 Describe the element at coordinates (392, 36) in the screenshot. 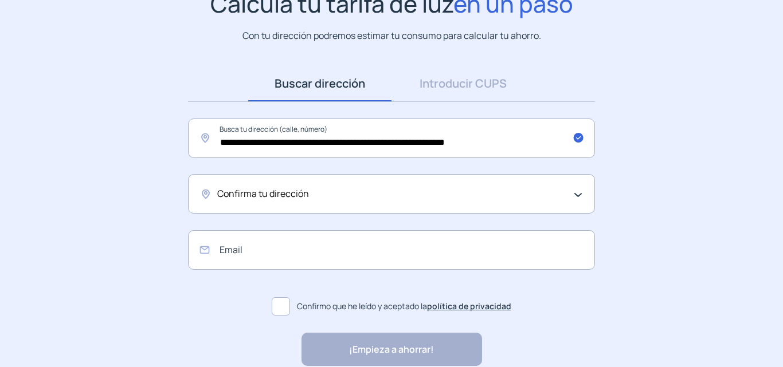

I see `p: Con tu dirección podremos estimar tu consumo para calcular tu ahorro.` at that location.